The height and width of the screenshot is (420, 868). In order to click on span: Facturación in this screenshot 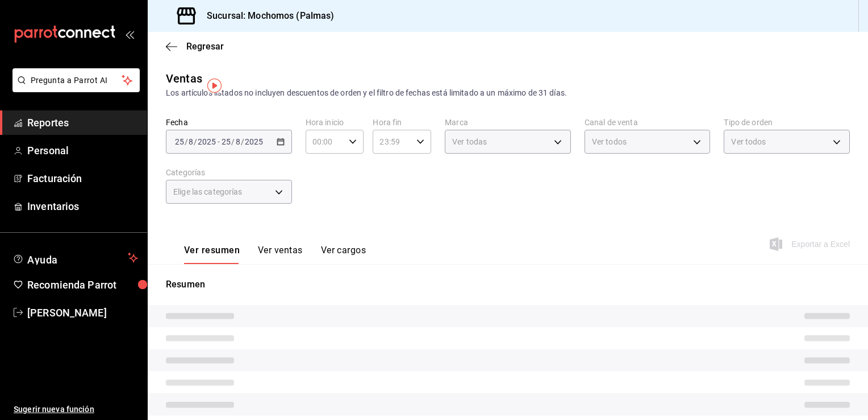, I will do `click(82, 178)`.